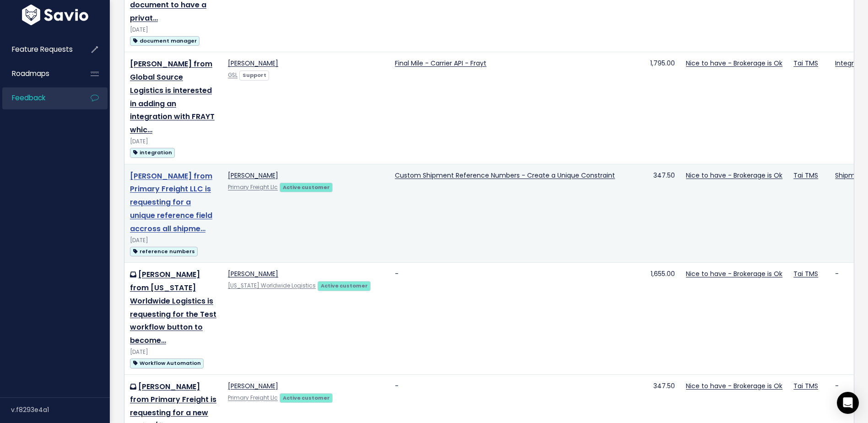  I want to click on span: integration, so click(152, 152).